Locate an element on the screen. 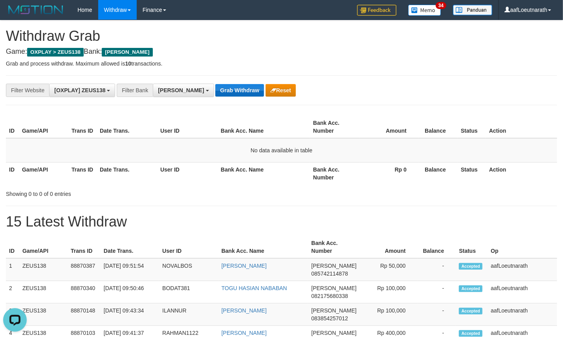 Image resolution: width=563 pixels, height=338 pixels. td: NOVALBOS is located at coordinates (189, 270).